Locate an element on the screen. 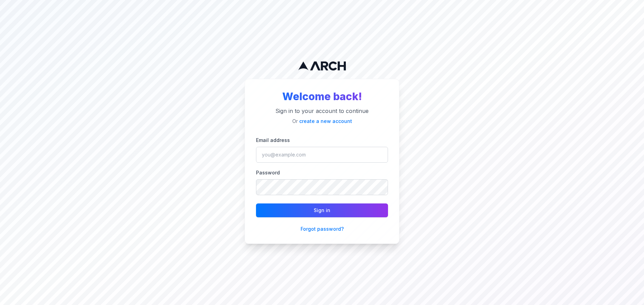 The width and height of the screenshot is (644, 305). button: Forgot password? is located at coordinates (322, 229).